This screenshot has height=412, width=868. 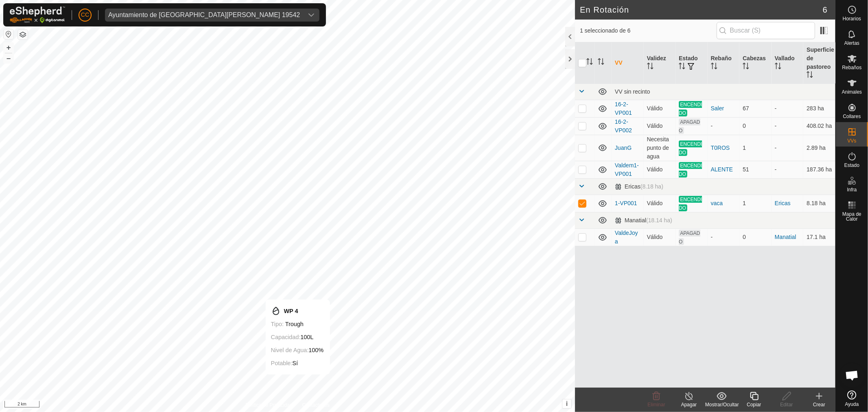 I want to click on div: WP 4, so click(x=297, y=311).